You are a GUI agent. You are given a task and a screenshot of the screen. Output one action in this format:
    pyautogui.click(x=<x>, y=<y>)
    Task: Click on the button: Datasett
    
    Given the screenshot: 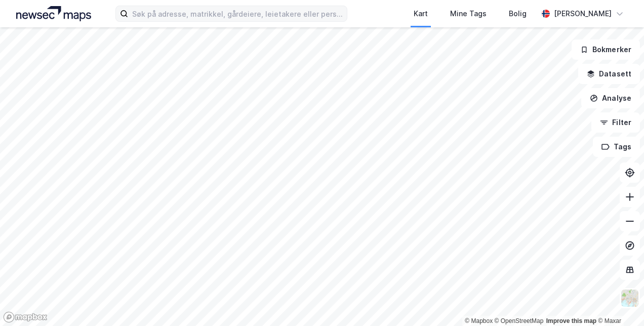 What is the action you would take?
    pyautogui.click(x=609, y=74)
    